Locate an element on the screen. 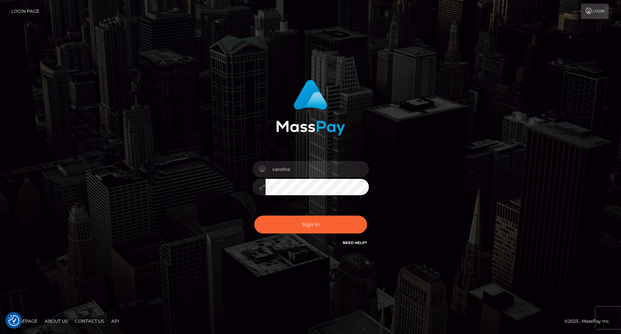 The width and height of the screenshot is (621, 334). button: Sign in is located at coordinates (311, 224).